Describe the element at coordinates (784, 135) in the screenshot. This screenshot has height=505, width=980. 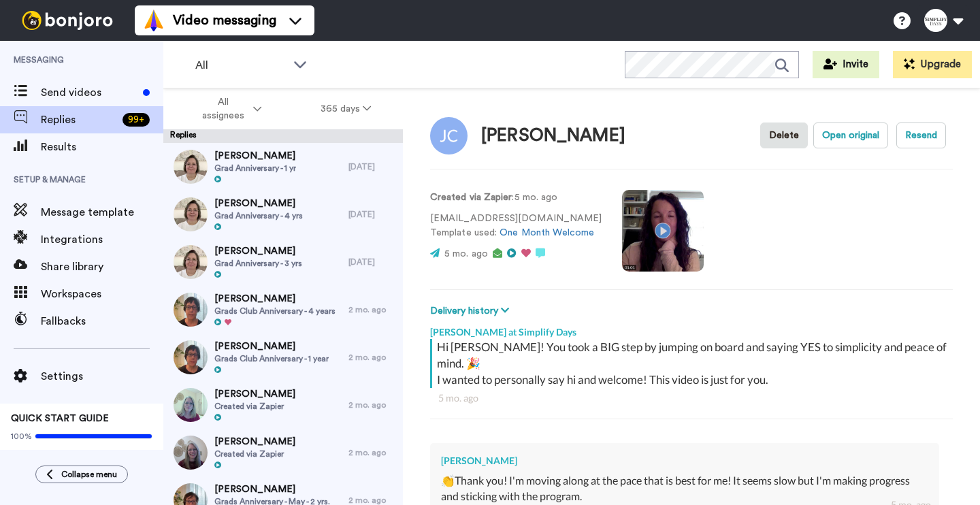
I see `button: Delete` at that location.